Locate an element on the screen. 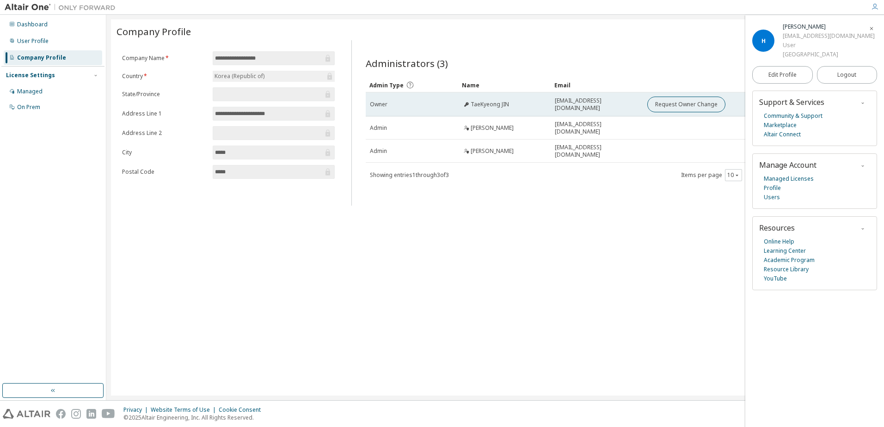 This screenshot has width=884, height=427. span: H is located at coordinates (763, 41).